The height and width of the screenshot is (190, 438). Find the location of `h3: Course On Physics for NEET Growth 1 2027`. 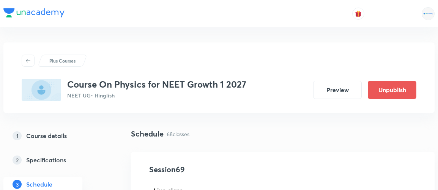

h3: Course On Physics for NEET Growth 1 2027 is located at coordinates (157, 84).